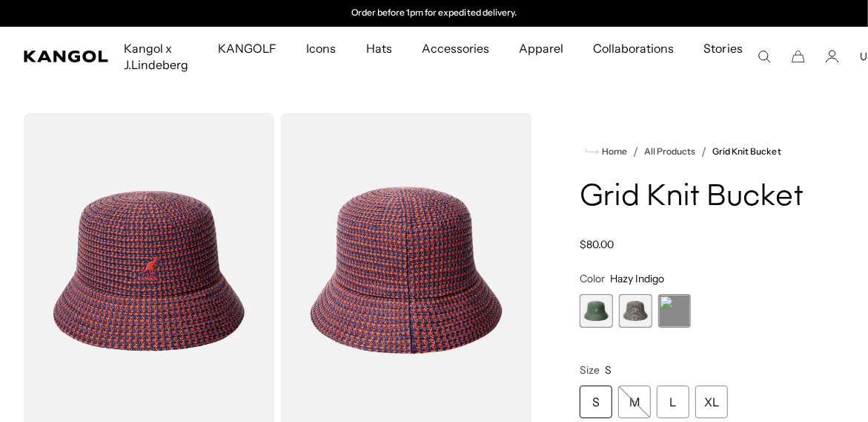 The height and width of the screenshot is (422, 868). I want to click on div: 2 of 3, so click(635, 311).